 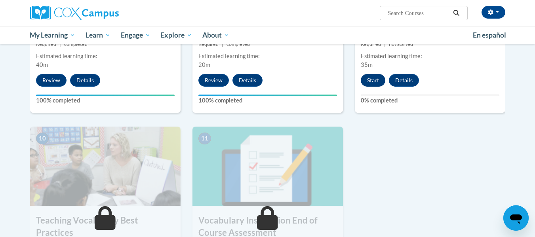 I want to click on span: En español, so click(x=490, y=35).